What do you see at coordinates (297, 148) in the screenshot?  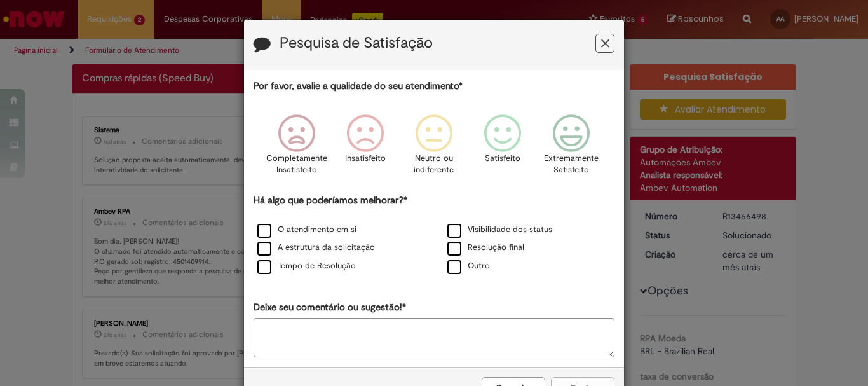 I see `div: Completamente Insatisfeito` at bounding box center [297, 148].